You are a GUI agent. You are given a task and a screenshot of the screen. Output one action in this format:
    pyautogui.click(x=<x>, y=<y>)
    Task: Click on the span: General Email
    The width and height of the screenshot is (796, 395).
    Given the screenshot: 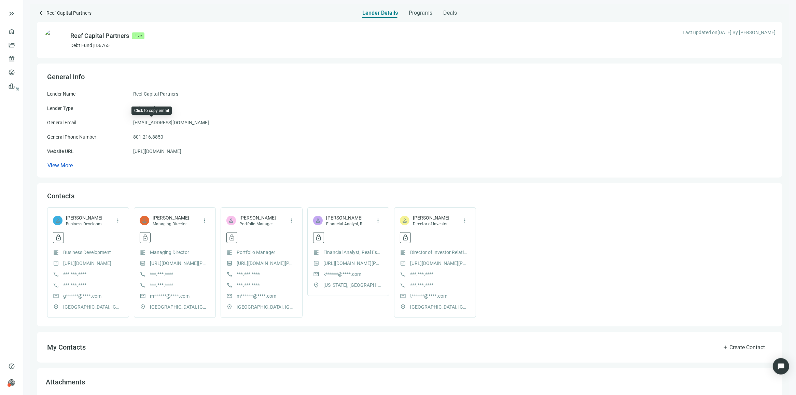 What is the action you would take?
    pyautogui.click(x=61, y=123)
    